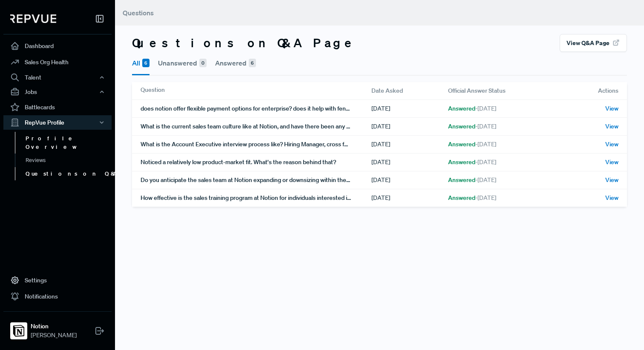 The image size is (644, 350). I want to click on strong: Notion, so click(54, 326).